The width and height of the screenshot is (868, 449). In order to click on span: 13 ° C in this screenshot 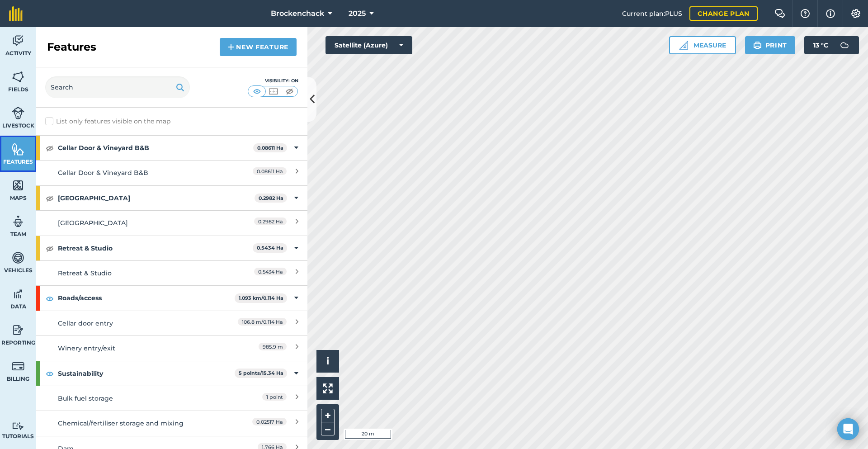, I will do `click(821, 45)`.